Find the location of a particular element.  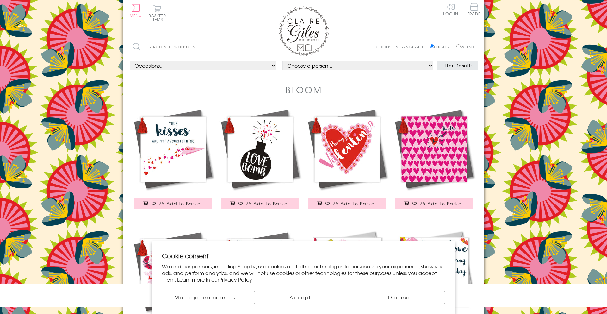

label: Welsh is located at coordinates (466, 47).